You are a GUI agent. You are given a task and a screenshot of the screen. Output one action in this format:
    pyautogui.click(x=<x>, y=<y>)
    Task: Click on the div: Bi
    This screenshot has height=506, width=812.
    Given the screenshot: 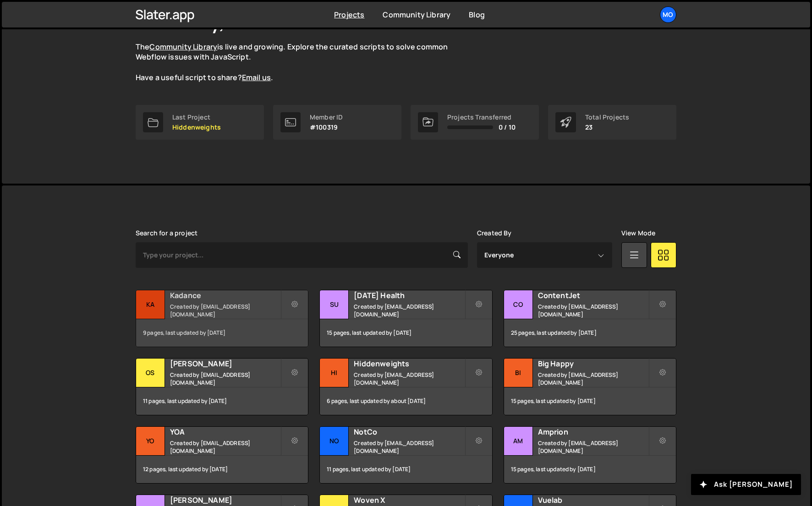 What is the action you would take?
    pyautogui.click(x=518, y=373)
    